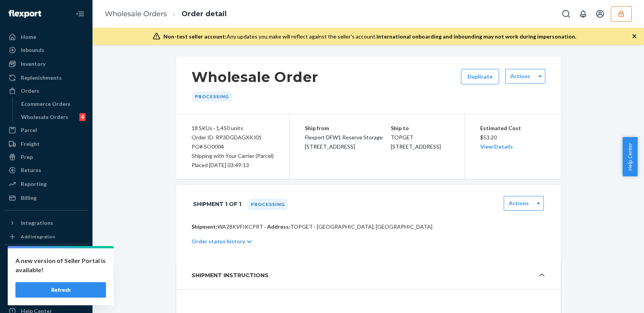  What do you see at coordinates (83, 117) in the screenshot?
I see `div: 4` at bounding box center [83, 117].